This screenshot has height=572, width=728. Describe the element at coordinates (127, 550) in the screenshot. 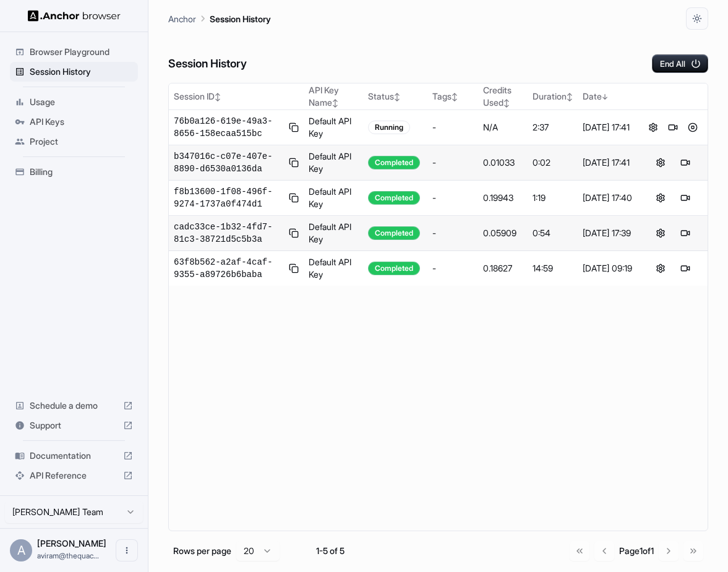

I see `button: Open menu` at that location.